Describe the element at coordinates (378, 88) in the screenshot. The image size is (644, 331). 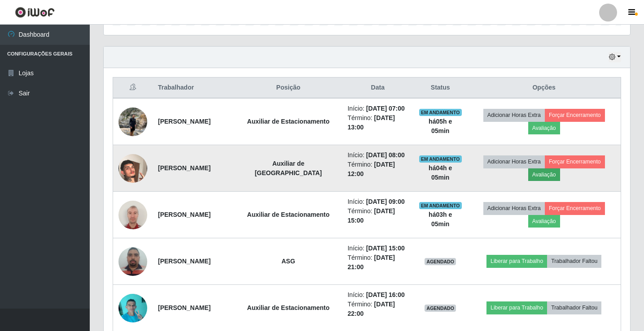
I see `th: Data` at that location.